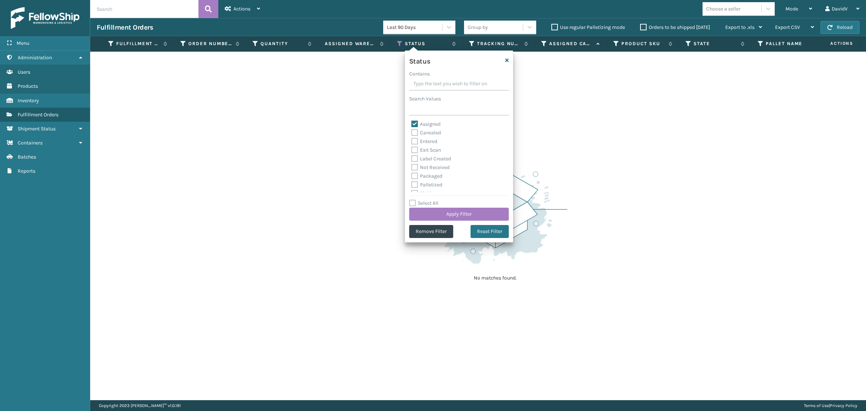  What do you see at coordinates (424, 193) in the screenshot?
I see `label: Picking` at bounding box center [424, 193].